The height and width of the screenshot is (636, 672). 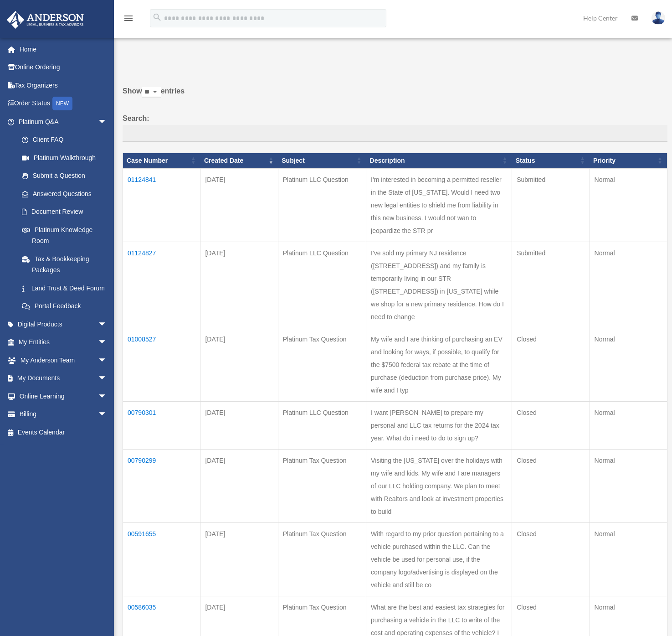 I want to click on img: User Pic, so click(x=659, y=18).